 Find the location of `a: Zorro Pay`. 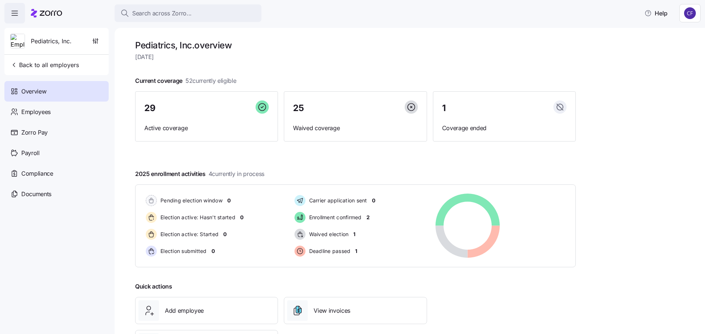

a: Zorro Pay is located at coordinates (57, 132).